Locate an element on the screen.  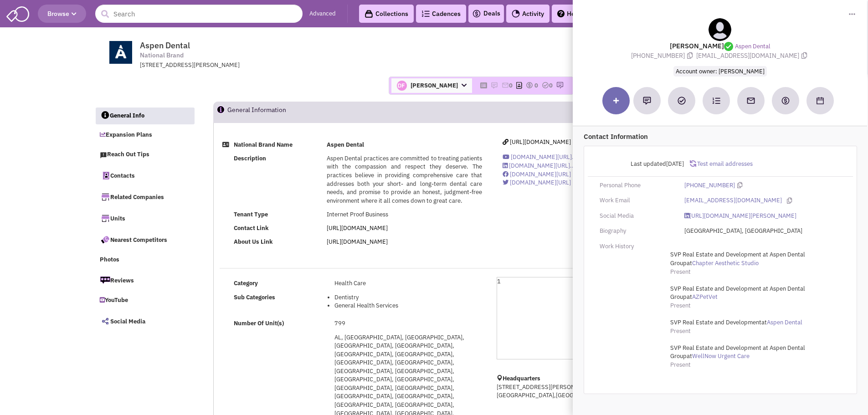
a: Reviews is located at coordinates (145, 280).